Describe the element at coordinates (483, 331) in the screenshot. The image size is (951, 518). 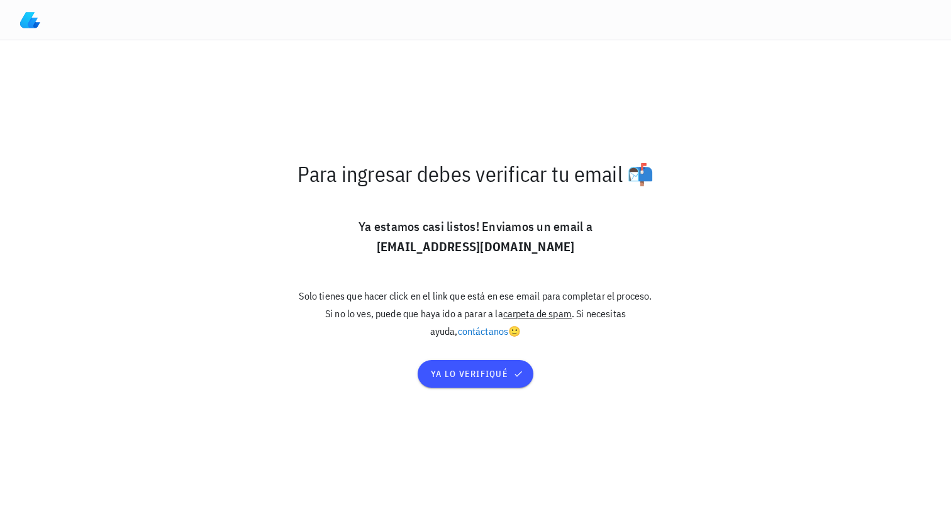
I see `a: contáctanos` at that location.